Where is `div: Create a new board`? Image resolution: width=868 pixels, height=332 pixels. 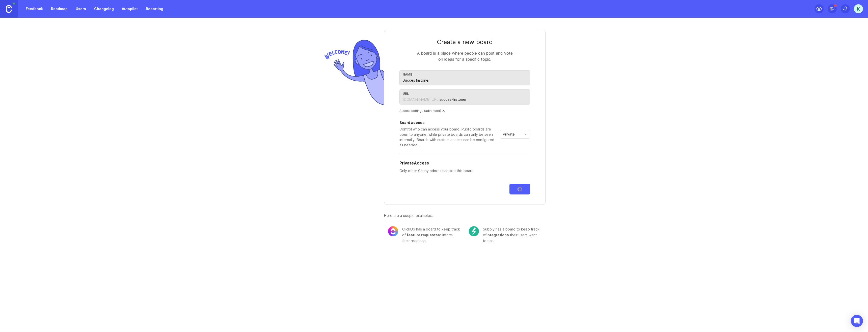
div: Create a new board is located at coordinates (465, 42).